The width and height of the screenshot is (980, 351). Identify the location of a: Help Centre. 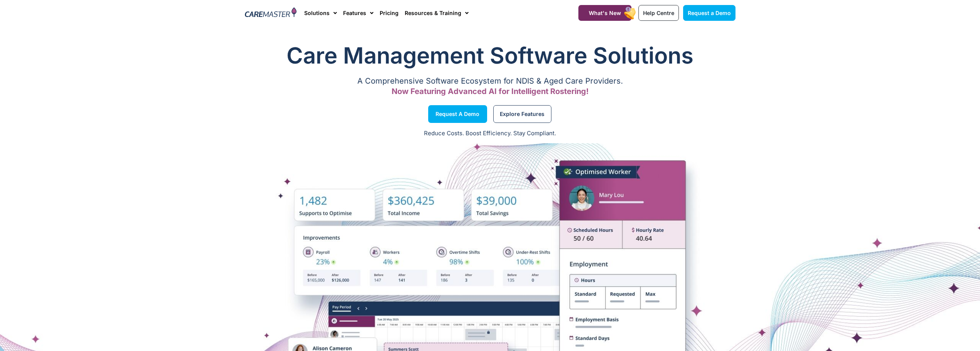
(659, 13).